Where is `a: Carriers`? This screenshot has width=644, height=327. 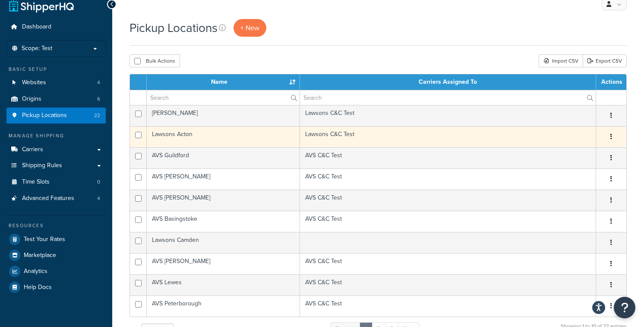
a: Carriers is located at coordinates (56, 150).